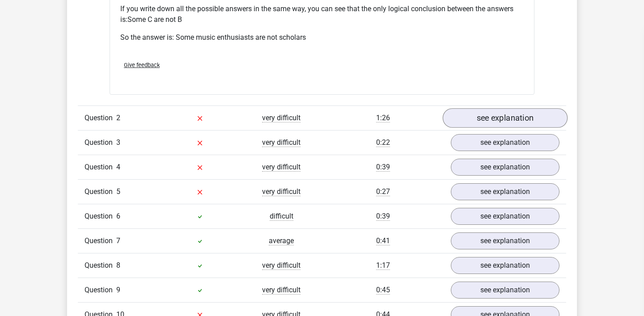 The height and width of the screenshot is (316, 644). Describe the element at coordinates (118, 142) in the screenshot. I see `span: 3` at that location.